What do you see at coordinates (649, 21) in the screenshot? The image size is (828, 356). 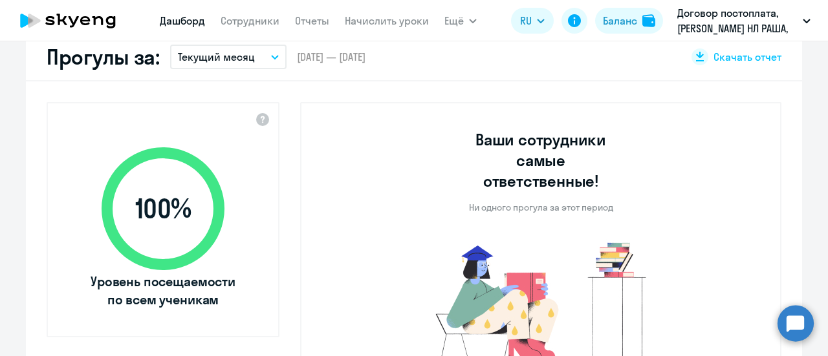 I see `img: balance` at bounding box center [649, 21].